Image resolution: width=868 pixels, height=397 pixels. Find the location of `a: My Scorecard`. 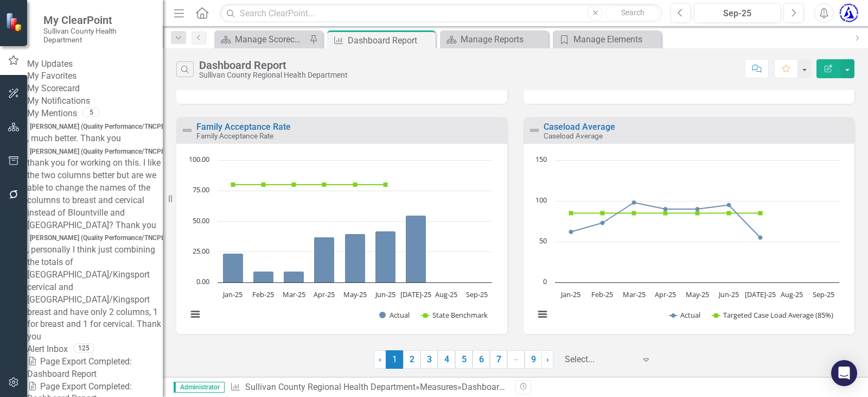

a: My Scorecard is located at coordinates (95, 89).